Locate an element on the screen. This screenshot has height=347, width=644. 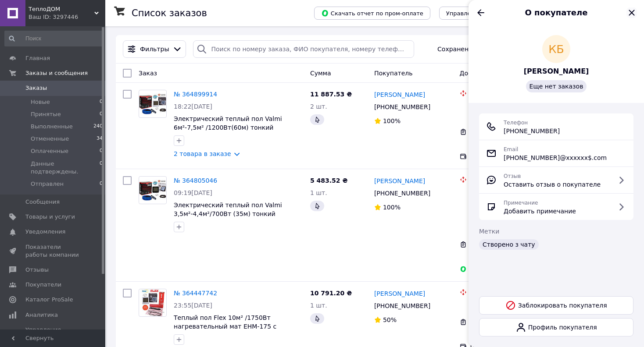
span: Новые is located at coordinates (40, 102).